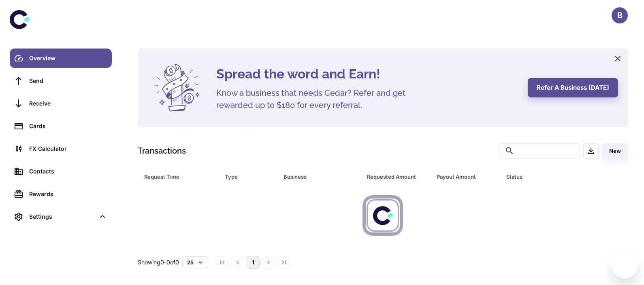 This screenshot has height=285, width=644. What do you see at coordinates (244, 177) in the screenshot?
I see `div: Type` at bounding box center [244, 177].